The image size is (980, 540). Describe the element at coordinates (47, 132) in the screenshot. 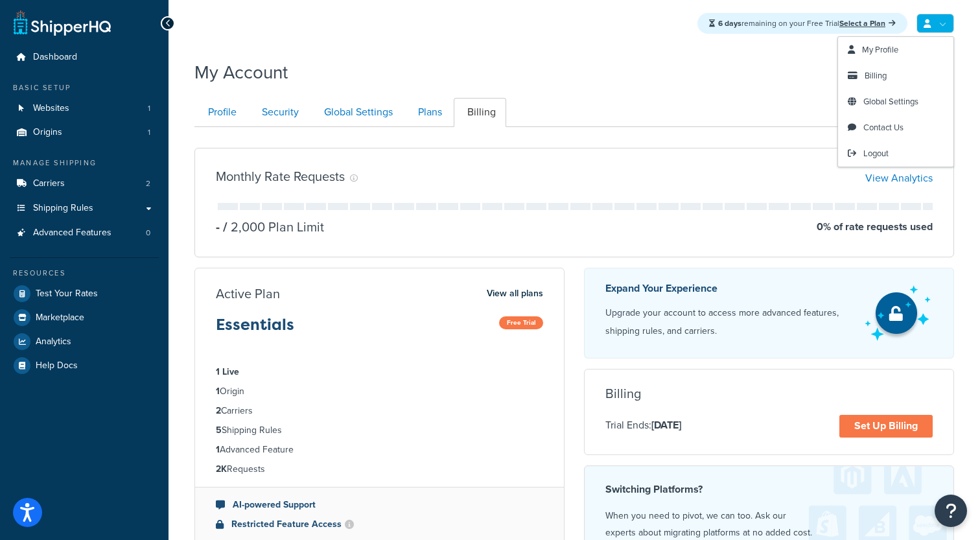

I see `span: Origins` at that location.